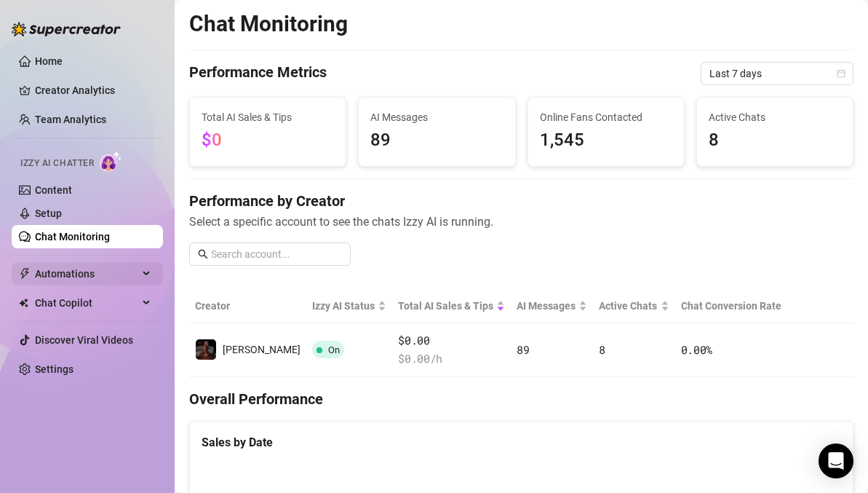 The width and height of the screenshot is (868, 493). I want to click on span: Automations, so click(87, 274).